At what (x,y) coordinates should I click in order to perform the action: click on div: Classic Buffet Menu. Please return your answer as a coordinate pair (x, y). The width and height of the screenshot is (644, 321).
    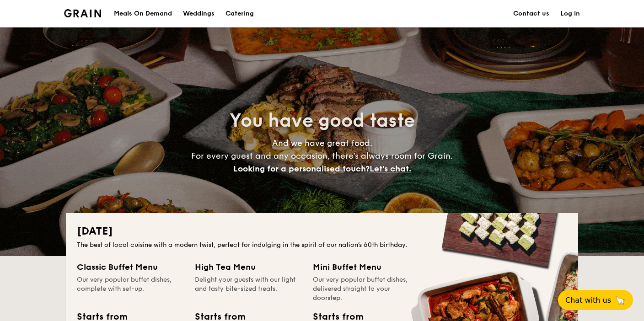
    Looking at the image, I should click on (130, 267).